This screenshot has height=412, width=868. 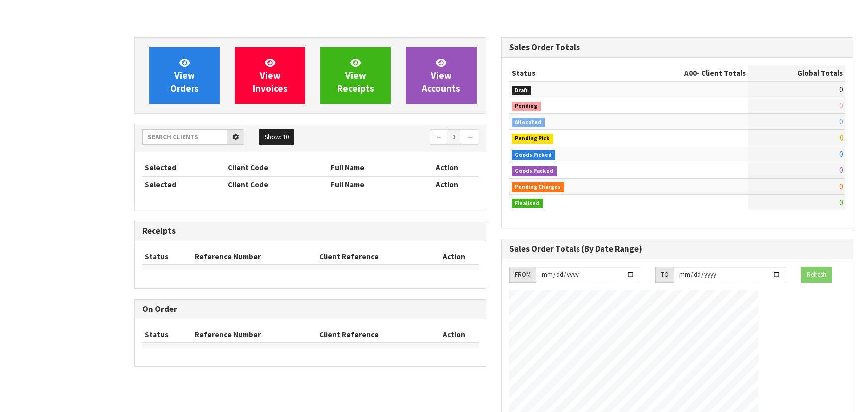 I want to click on span: Draft, so click(x=522, y=90).